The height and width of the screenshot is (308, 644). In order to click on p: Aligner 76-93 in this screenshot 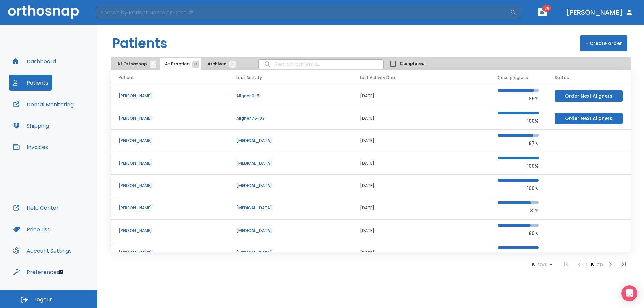, I will do `click(290, 118)`.